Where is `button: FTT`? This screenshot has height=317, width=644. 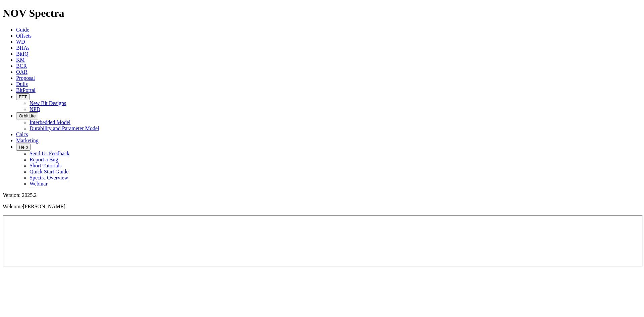
button: FTT is located at coordinates (23, 97).